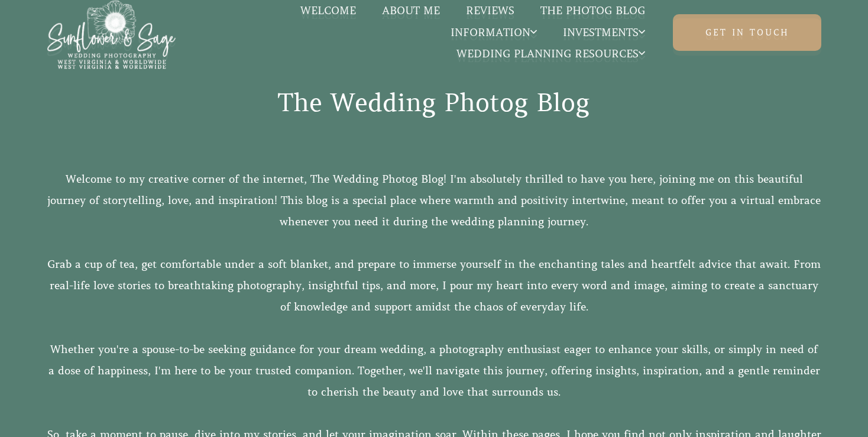  I want to click on span: Get in touch, so click(746, 32).